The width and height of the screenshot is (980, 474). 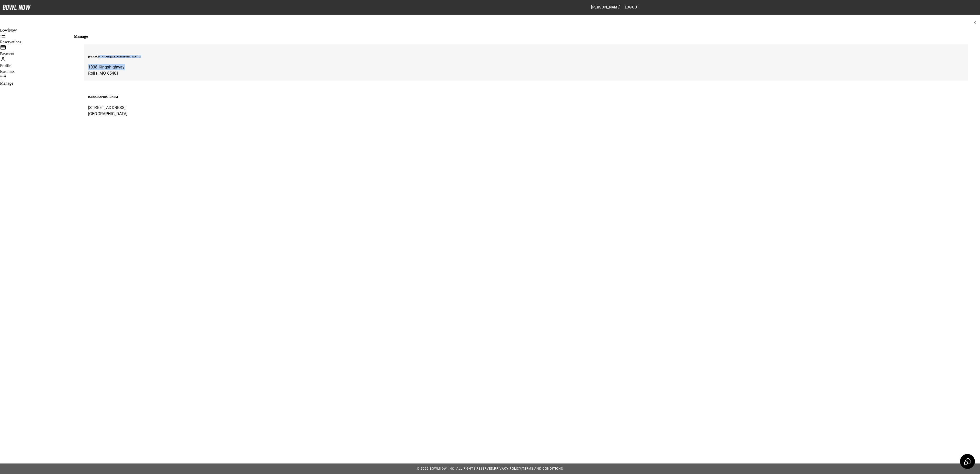 I want to click on p: 1038 Kingshighway, so click(x=526, y=67).